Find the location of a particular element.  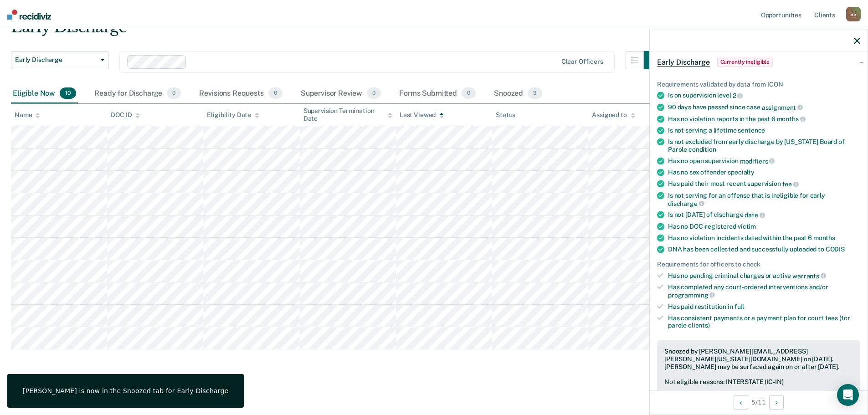

div: Has paid restitution in is located at coordinates (764, 306).